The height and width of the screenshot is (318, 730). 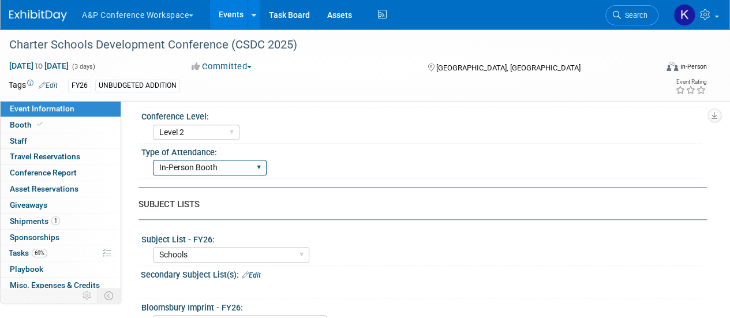 What do you see at coordinates (42, 109) in the screenshot?
I see `span: Event Information` at bounding box center [42, 109].